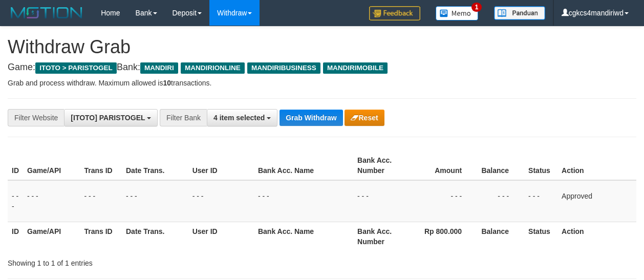  I want to click on span: MANDIRIMOBILE, so click(355, 68).